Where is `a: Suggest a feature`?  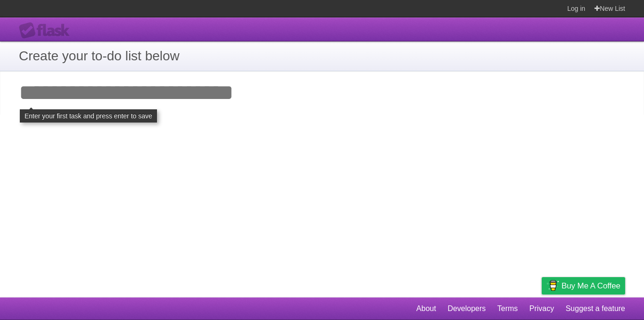 a: Suggest a feature is located at coordinates (595, 309).